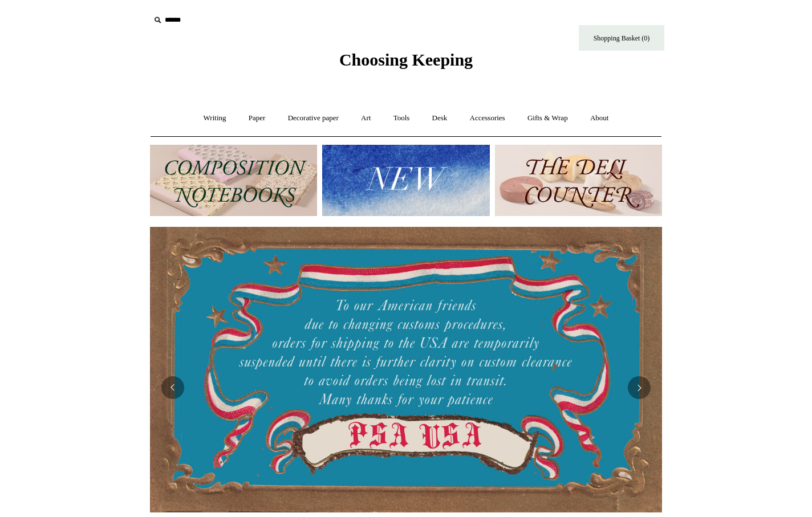 The image size is (812, 517). What do you see at coordinates (406, 181) in the screenshot?
I see `img: New.jpg__PID:f73bdf93-380a-4a35-bcfe-7823039498e1` at bounding box center [406, 181].